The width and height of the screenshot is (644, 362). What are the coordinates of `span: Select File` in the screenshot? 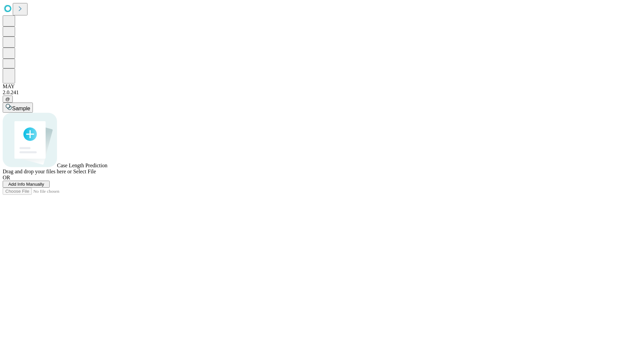 It's located at (84, 171).